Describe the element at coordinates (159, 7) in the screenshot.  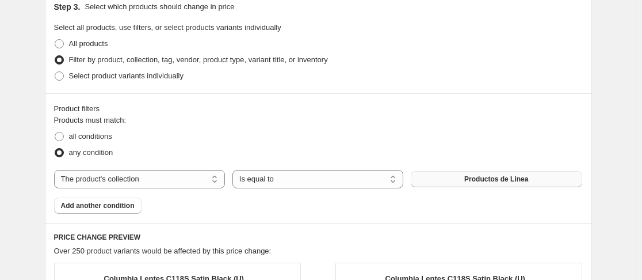
I see `p: Select which products should change in price` at that location.